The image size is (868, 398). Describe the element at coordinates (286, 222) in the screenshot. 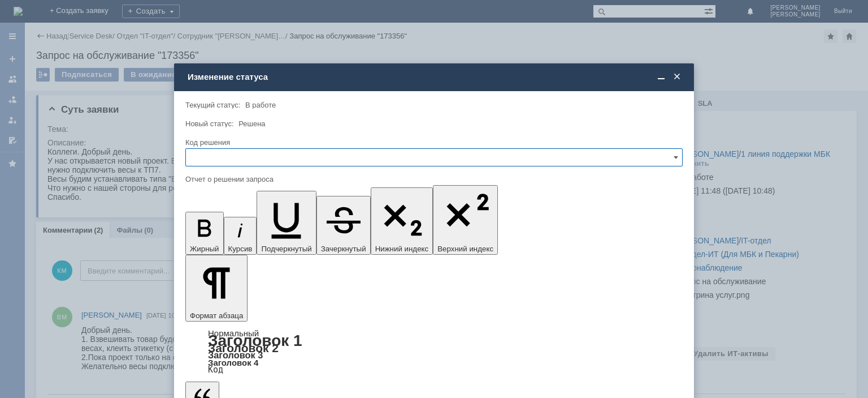

I see `button: Подчеркнутый` at that location.